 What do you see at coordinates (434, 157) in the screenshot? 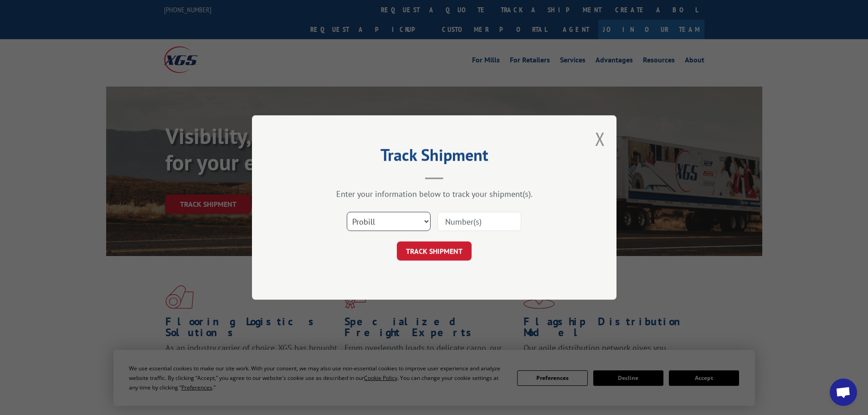
I see `h2: Track Shipment` at bounding box center [434, 157].